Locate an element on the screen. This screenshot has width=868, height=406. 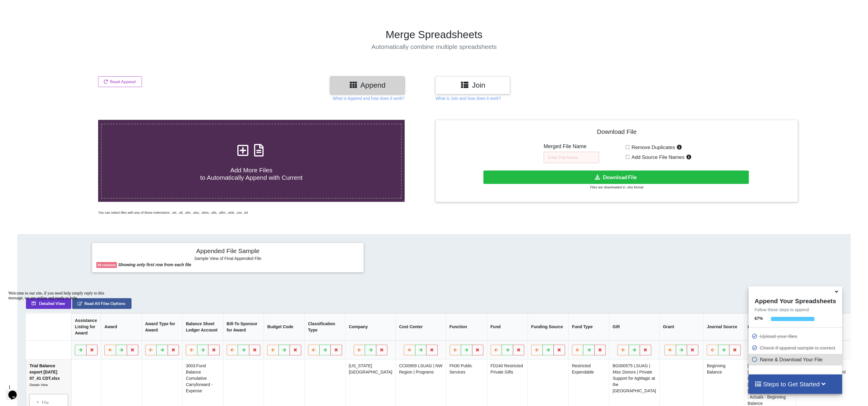
th: Function is located at coordinates (467, 327).